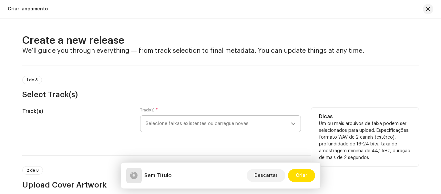 Image resolution: width=441 pixels, height=194 pixels. I want to click on p: Um ou mais arquivos de faixa podem ser selecionados para upload. Especificações: formato WAV de 2..., so click(365, 141).